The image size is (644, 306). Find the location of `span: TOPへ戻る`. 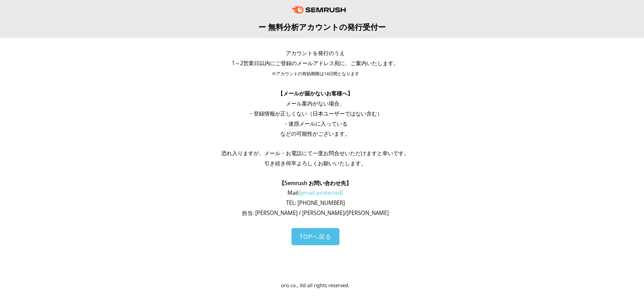

span: TOPへ戻る is located at coordinates (315, 236).